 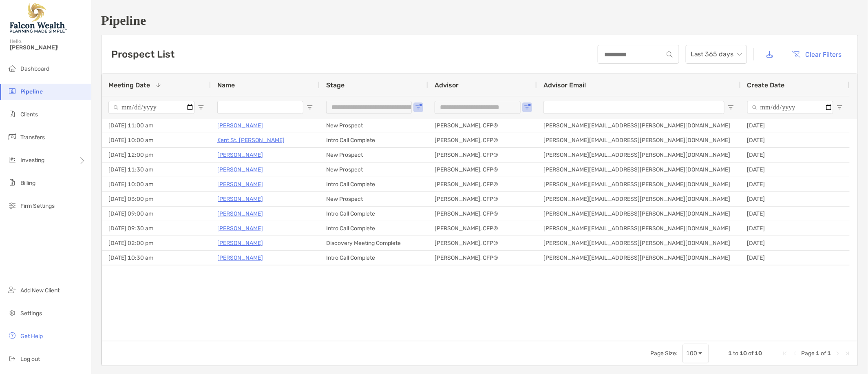 I want to click on img: transfers icon, so click(x=13, y=137).